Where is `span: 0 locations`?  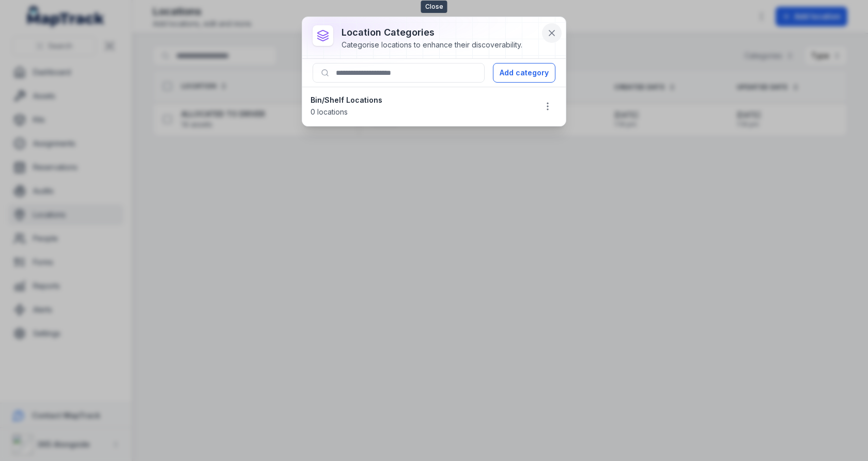
span: 0 locations is located at coordinates (329, 111).